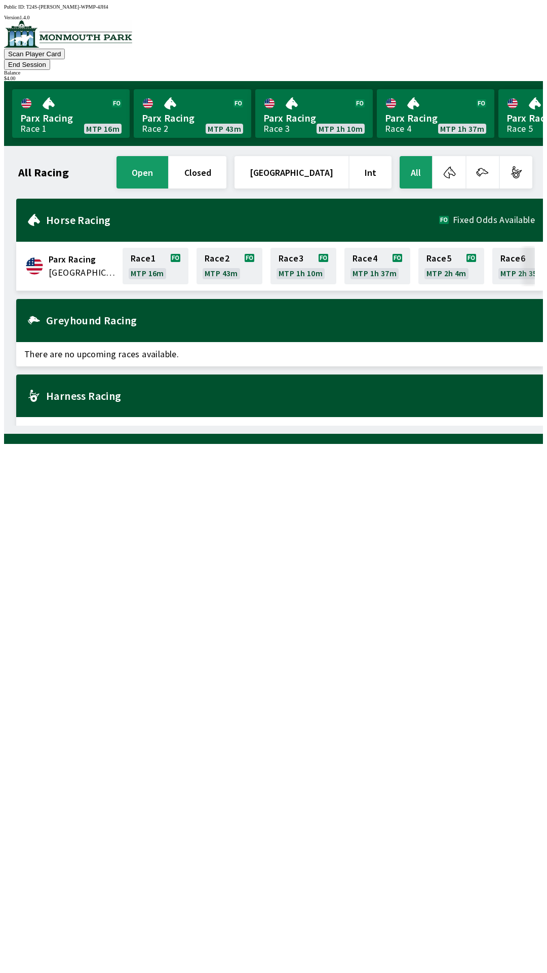 The image size is (547, 973). I want to click on button: Scan Player Card, so click(34, 54).